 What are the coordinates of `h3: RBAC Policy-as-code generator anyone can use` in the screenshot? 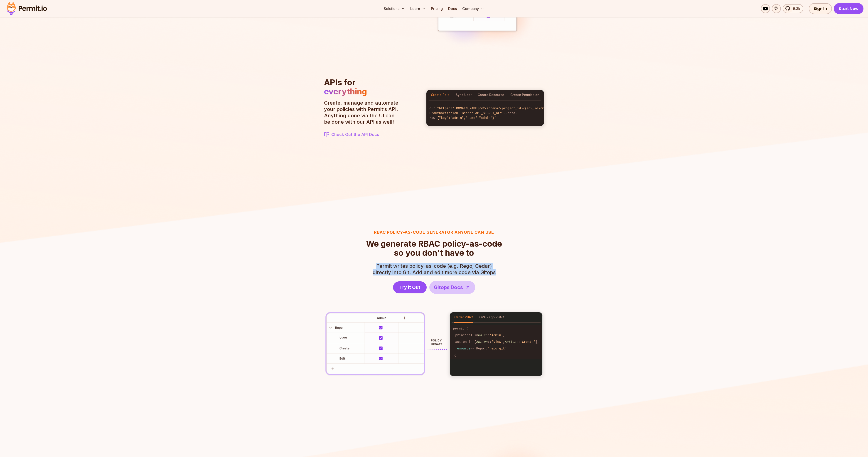 It's located at (434, 232).